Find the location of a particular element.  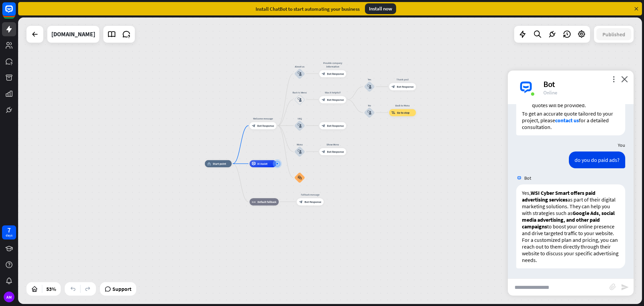

div: No is located at coordinates (369, 106).